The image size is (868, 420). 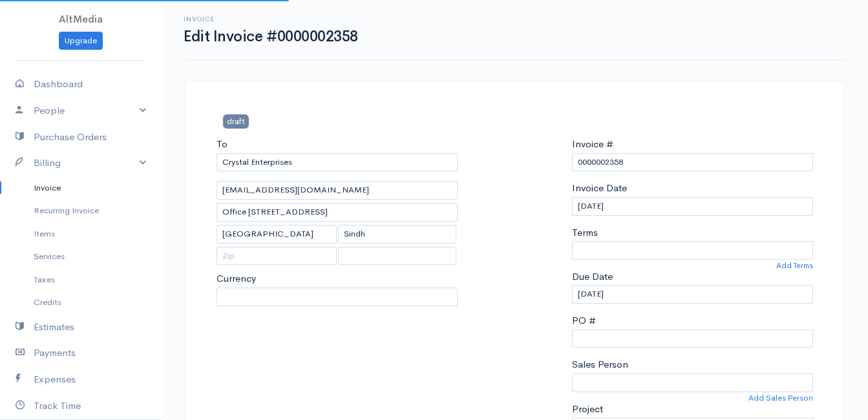 I want to click on input: City, so click(x=277, y=234).